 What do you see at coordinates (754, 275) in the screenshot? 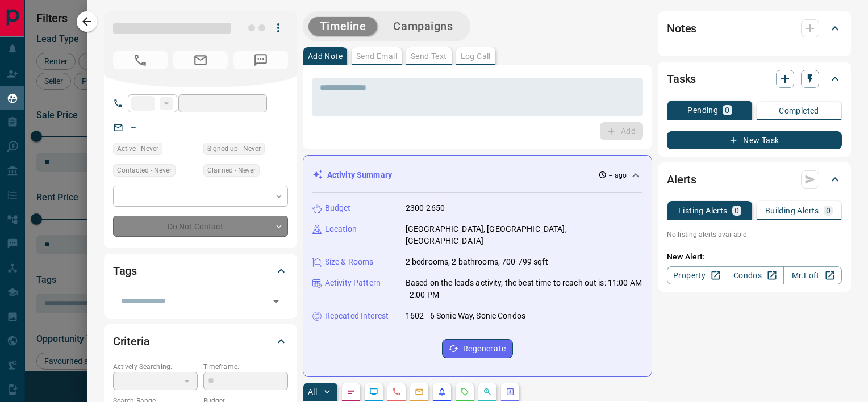
I see `a: Condos` at bounding box center [754, 275].